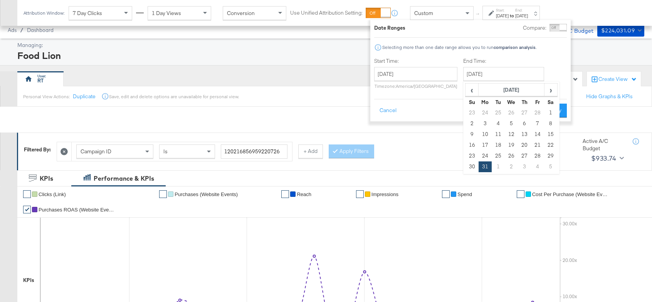  I want to click on button: $933.74, so click(607, 158).